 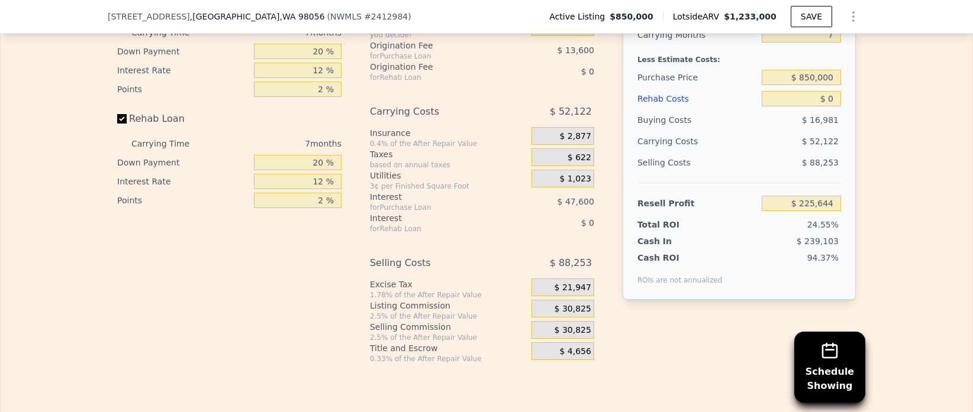 What do you see at coordinates (822, 258) in the screenshot?
I see `span: 94.37%` at bounding box center [822, 258].